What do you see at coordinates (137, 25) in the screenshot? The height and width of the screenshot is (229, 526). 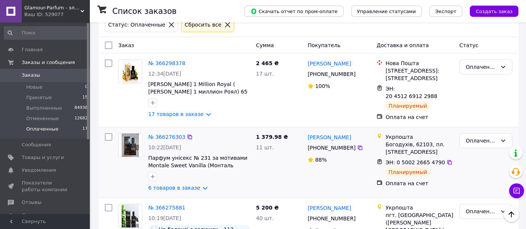 I see `div: Статус: Оплаченные` at bounding box center [137, 25].